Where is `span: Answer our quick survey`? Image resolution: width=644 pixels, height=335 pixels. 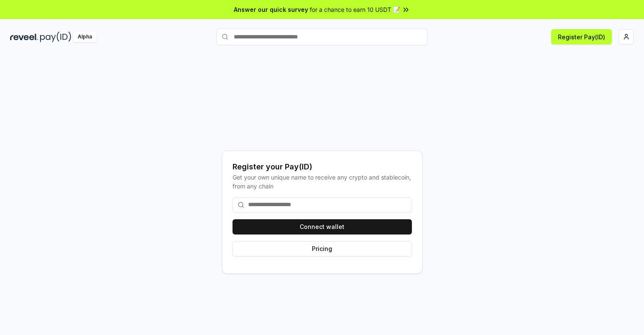 span: Answer our quick survey is located at coordinates (271, 9).